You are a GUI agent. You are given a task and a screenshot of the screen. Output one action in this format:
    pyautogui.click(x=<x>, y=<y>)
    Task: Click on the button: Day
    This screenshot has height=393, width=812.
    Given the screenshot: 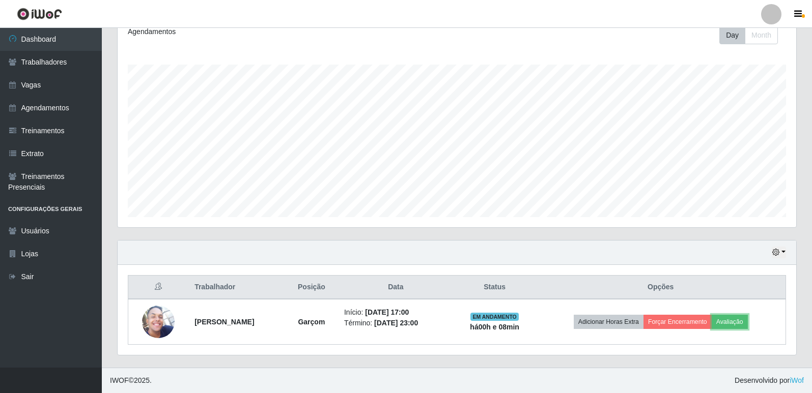 What is the action you would take?
    pyautogui.click(x=732, y=35)
    